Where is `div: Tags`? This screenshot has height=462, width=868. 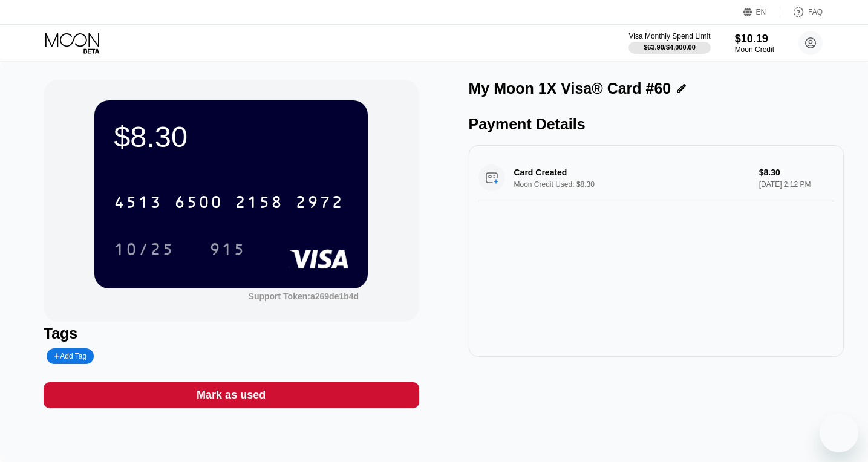
div: Tags is located at coordinates (231, 334).